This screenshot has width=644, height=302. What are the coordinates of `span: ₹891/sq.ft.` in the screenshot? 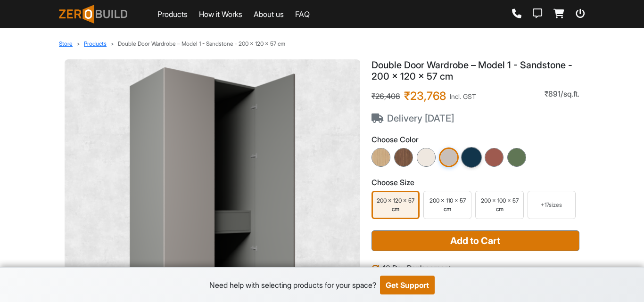 It's located at (562, 94).